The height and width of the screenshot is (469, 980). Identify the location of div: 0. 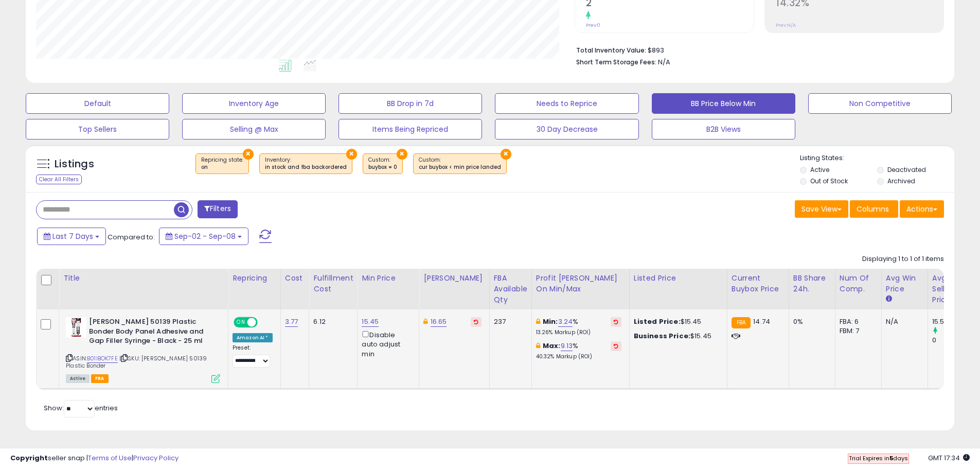
(953, 340).